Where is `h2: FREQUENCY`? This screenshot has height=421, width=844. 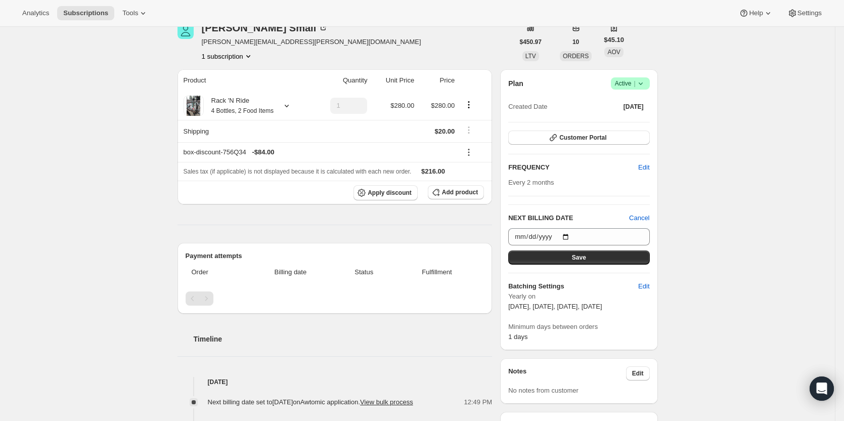
h2: FREQUENCY is located at coordinates (573, 167).